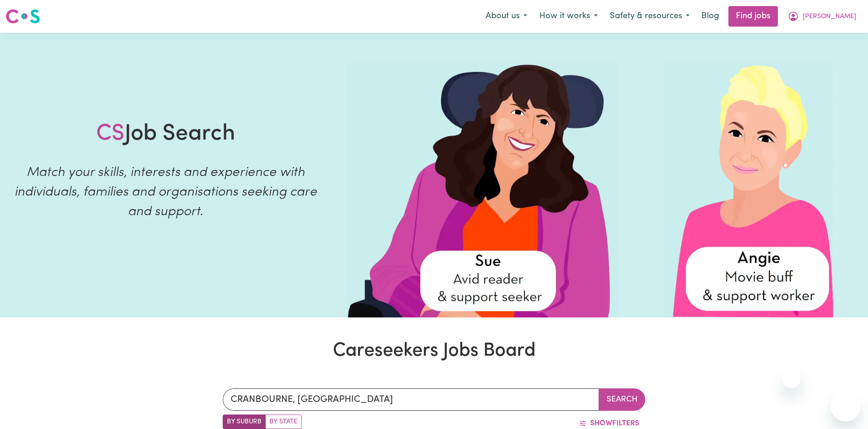 The height and width of the screenshot is (429, 868). Describe the element at coordinates (649, 16) in the screenshot. I see `button: Safety & resources` at that location.